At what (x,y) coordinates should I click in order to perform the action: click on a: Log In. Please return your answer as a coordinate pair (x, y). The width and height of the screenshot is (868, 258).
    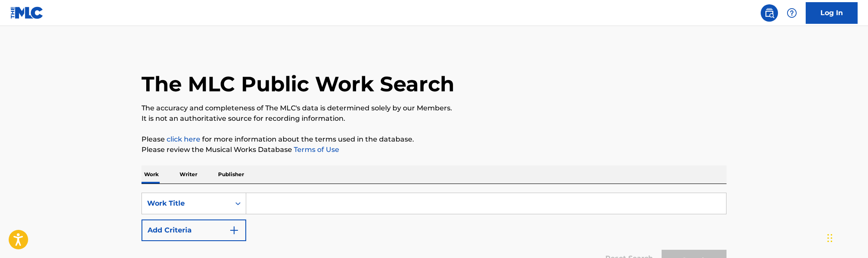
    Looking at the image, I should click on (832, 13).